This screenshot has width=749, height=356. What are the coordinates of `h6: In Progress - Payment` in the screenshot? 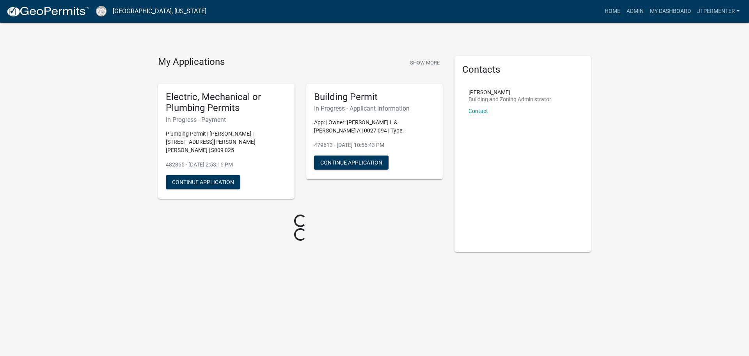 It's located at (226, 119).